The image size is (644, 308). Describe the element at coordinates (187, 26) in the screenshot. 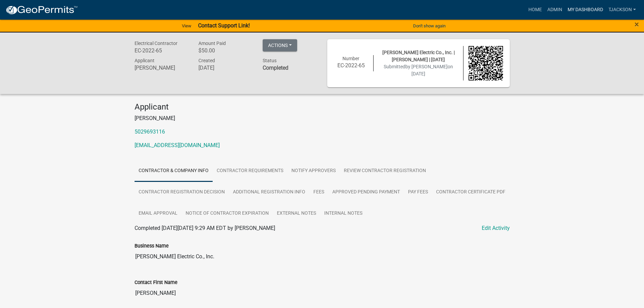

I see `a: View` at that location.